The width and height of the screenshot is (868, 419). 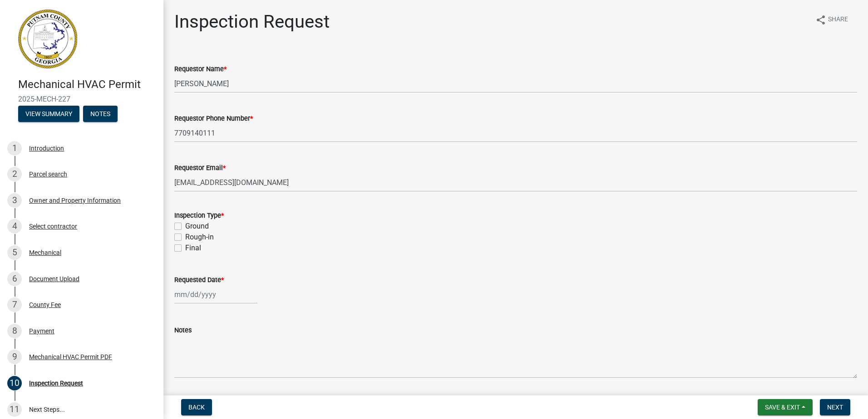 What do you see at coordinates (14, 226) in the screenshot?
I see `div: 4` at bounding box center [14, 226].